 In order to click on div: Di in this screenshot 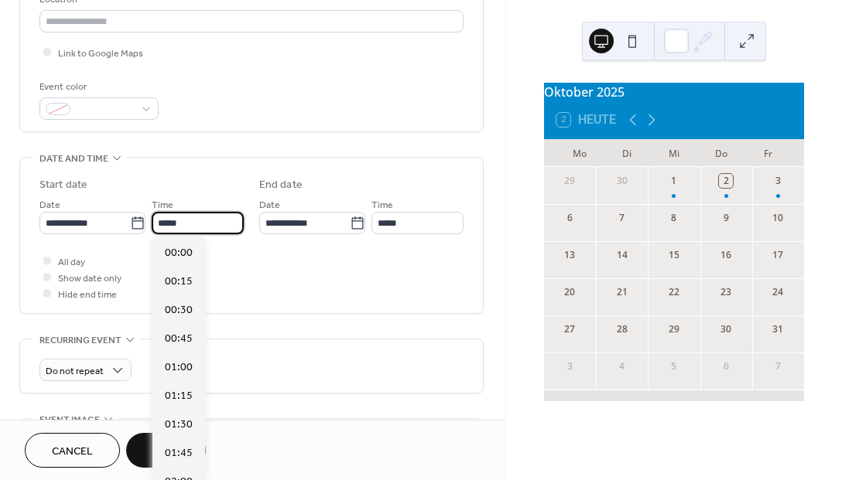, I will do `click(627, 153)`.